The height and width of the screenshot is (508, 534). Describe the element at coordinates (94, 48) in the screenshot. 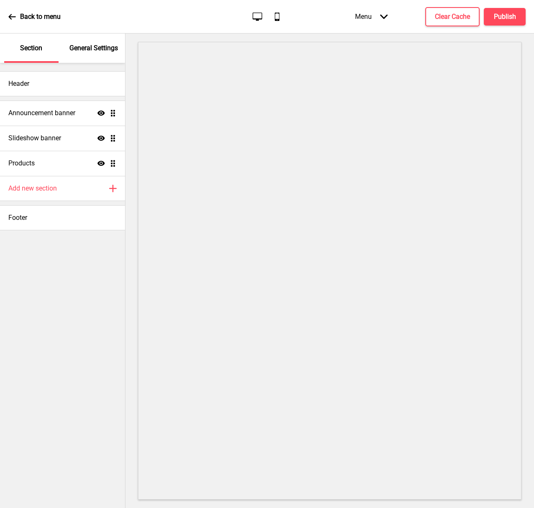

I see `p: General Settings` at that location.